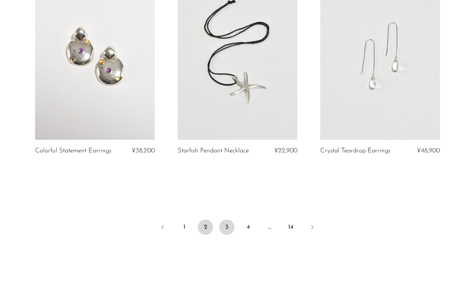  What do you see at coordinates (206, 227) in the screenshot?
I see `span: 2` at bounding box center [206, 227].